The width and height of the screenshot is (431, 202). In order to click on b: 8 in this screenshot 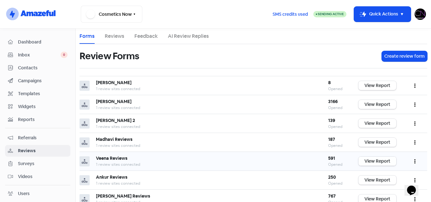, I will do `click(330, 83)`.